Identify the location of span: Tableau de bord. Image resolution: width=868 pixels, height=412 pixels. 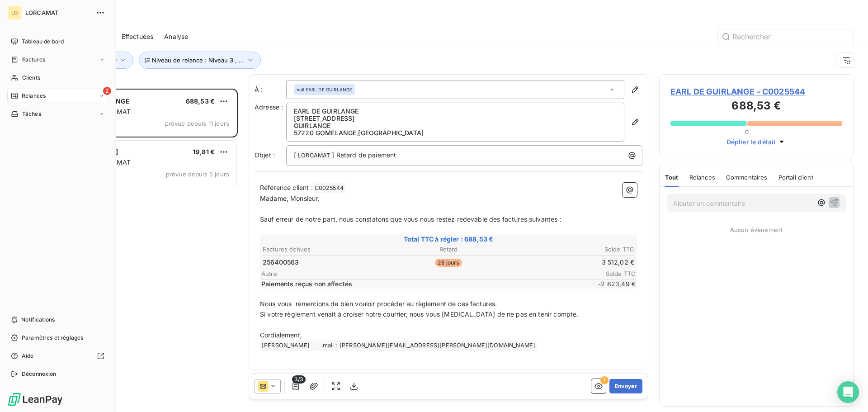
(43, 42).